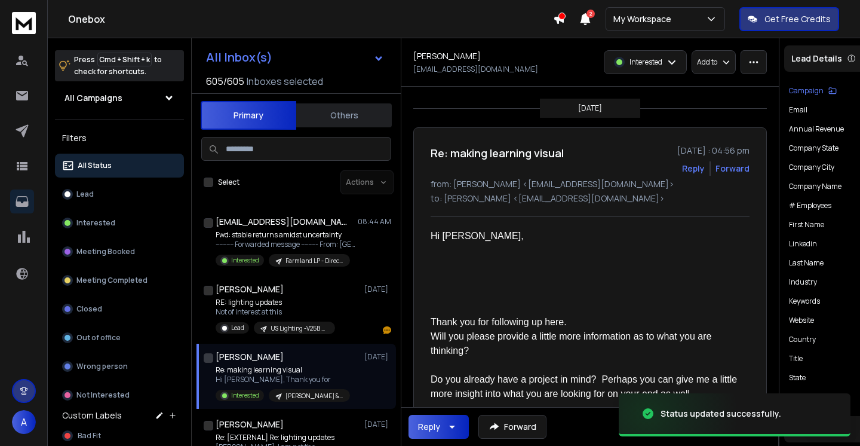  I want to click on h1: Re: making learning visual, so click(497, 153).